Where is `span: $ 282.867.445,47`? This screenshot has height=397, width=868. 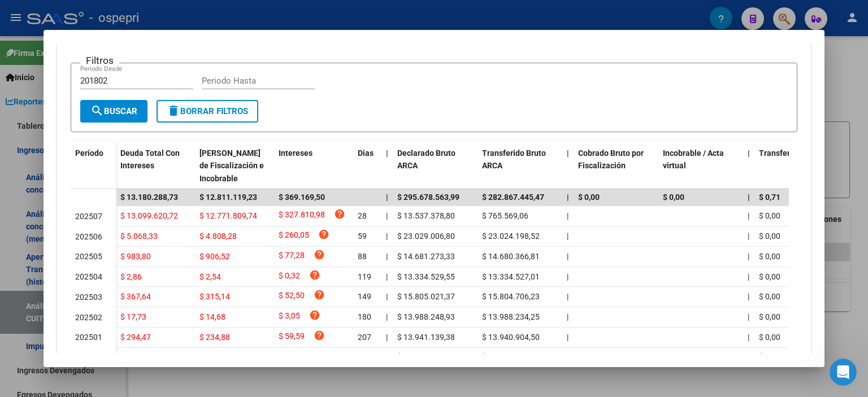 span: $ 282.867.445,47 is located at coordinates (513, 197).